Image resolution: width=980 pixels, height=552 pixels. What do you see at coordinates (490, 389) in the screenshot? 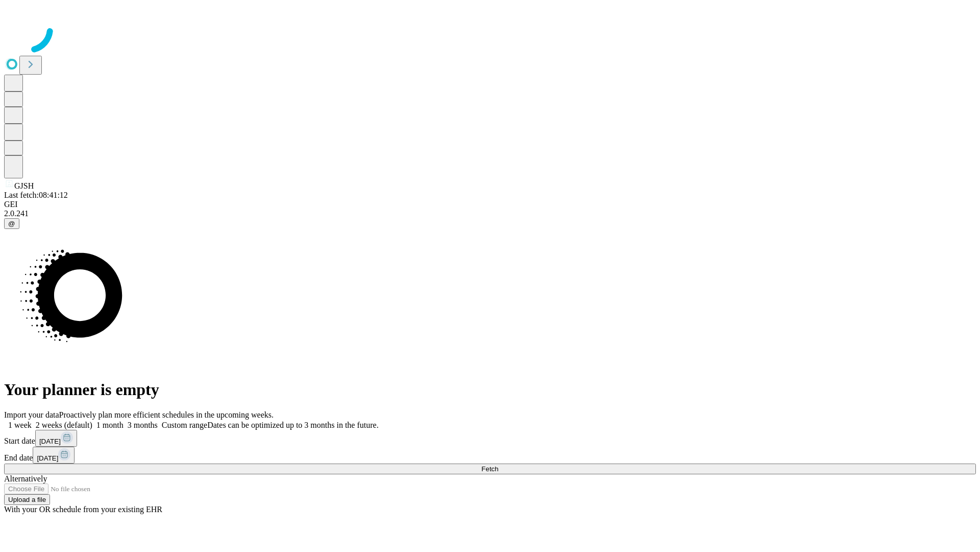
I see `h1: Your planner is empty` at bounding box center [490, 389].